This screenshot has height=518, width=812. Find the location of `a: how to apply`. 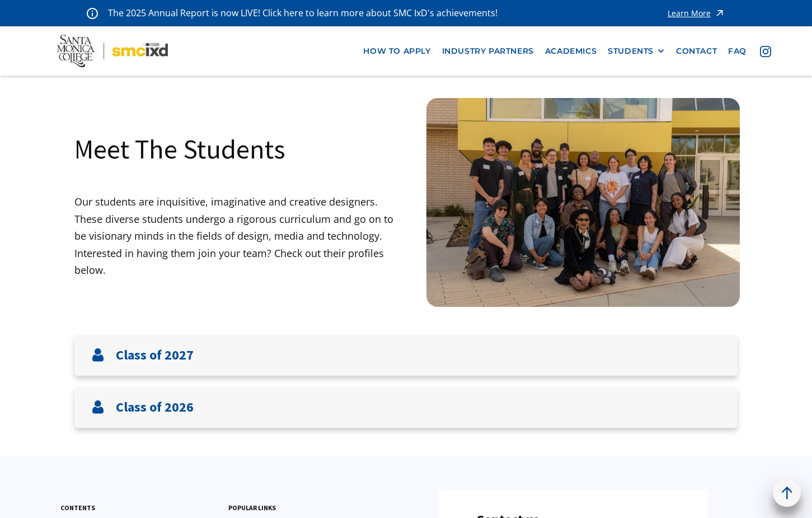

a: how to apply is located at coordinates (397, 51).